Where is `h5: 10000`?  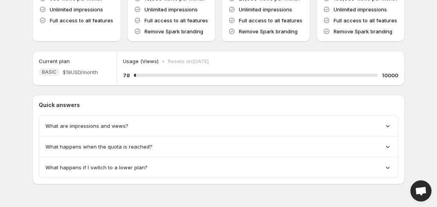 h5: 10000 is located at coordinates (390, 75).